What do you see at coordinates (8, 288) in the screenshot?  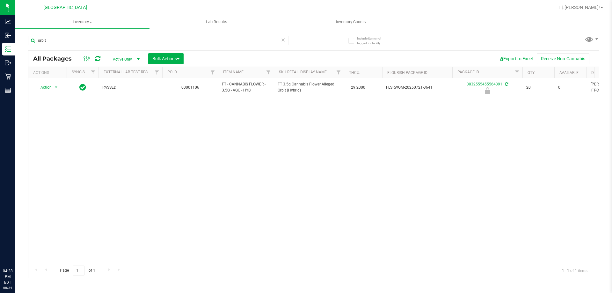 I see `p: 08/24` at bounding box center [8, 288].